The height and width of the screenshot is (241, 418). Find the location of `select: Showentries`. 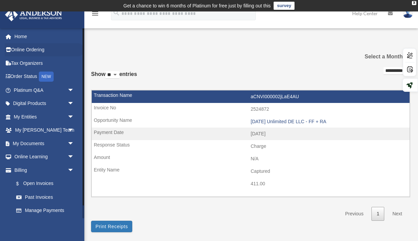

select: Showentries is located at coordinates (112, 75).